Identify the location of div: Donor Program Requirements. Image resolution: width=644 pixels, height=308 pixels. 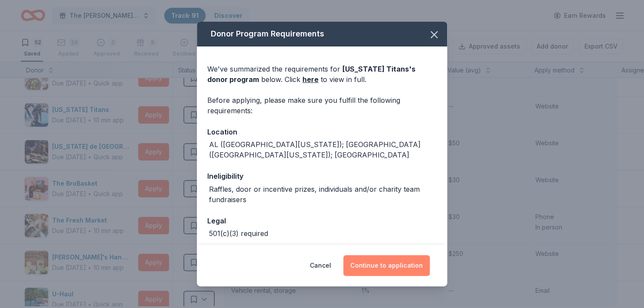
(322, 34).